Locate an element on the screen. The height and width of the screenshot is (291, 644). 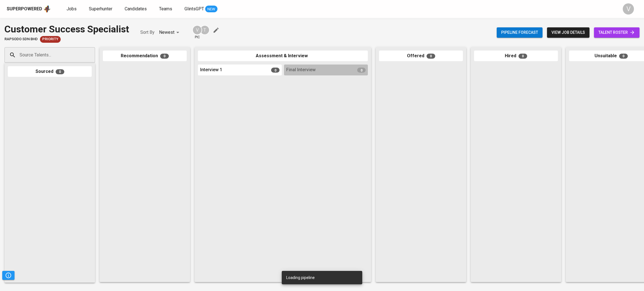
a: Superpoweredapp logo is located at coordinates (29, 9).